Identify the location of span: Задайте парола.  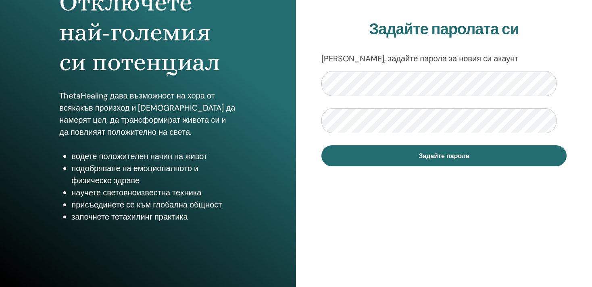
(444, 156).